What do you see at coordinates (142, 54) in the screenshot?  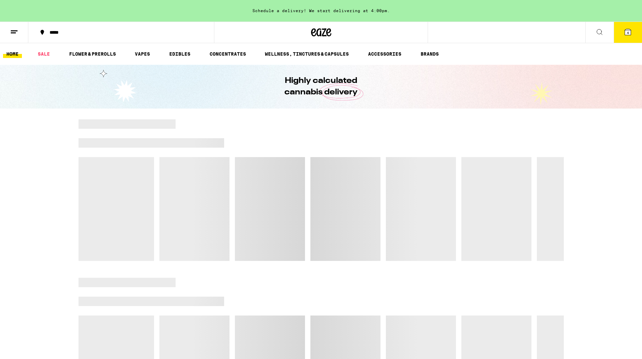 I see `a: VAPES` at bounding box center [142, 54].